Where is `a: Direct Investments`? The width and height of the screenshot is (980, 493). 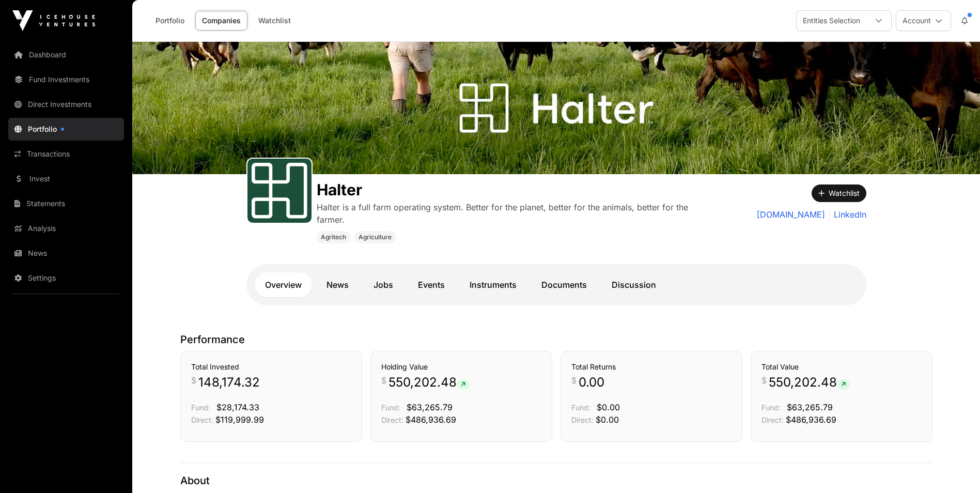 a: Direct Investments is located at coordinates (66, 104).